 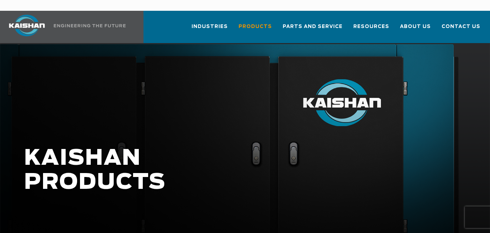 What do you see at coordinates (207, 170) in the screenshot?
I see `h1: KAISHAN PRODUCTS` at bounding box center [207, 170].